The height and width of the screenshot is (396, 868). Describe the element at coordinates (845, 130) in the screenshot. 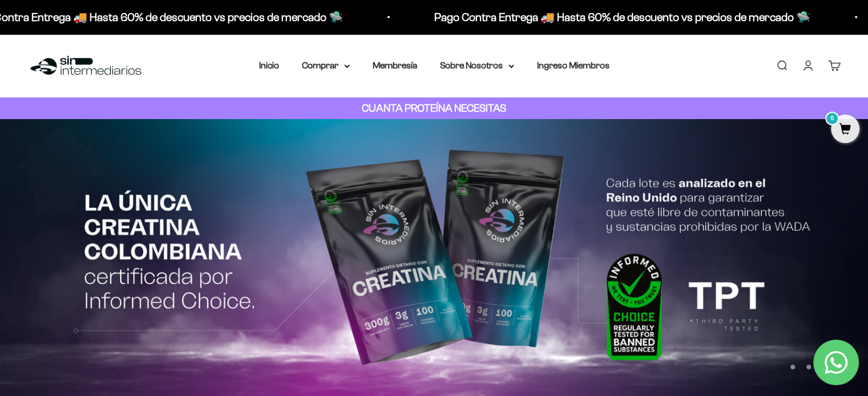

I see `a: 0` at that location.